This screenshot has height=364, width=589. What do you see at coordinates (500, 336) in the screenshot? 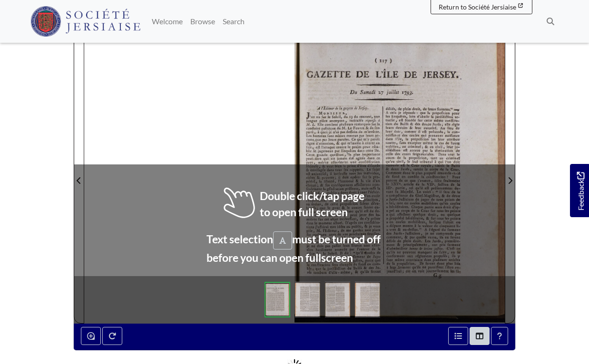
I see `button: Help` at bounding box center [500, 336].